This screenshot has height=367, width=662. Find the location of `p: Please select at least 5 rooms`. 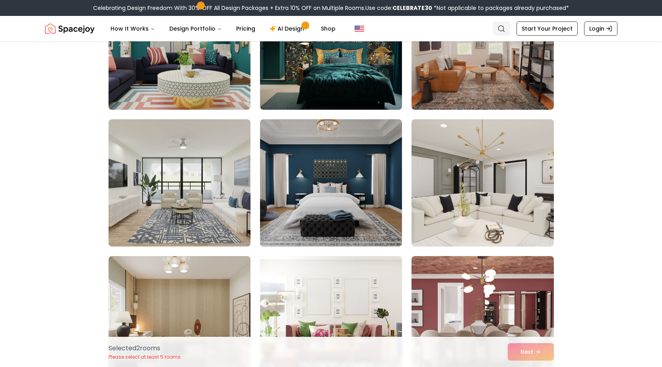

p: Please select at least 5 rooms is located at coordinates (144, 357).